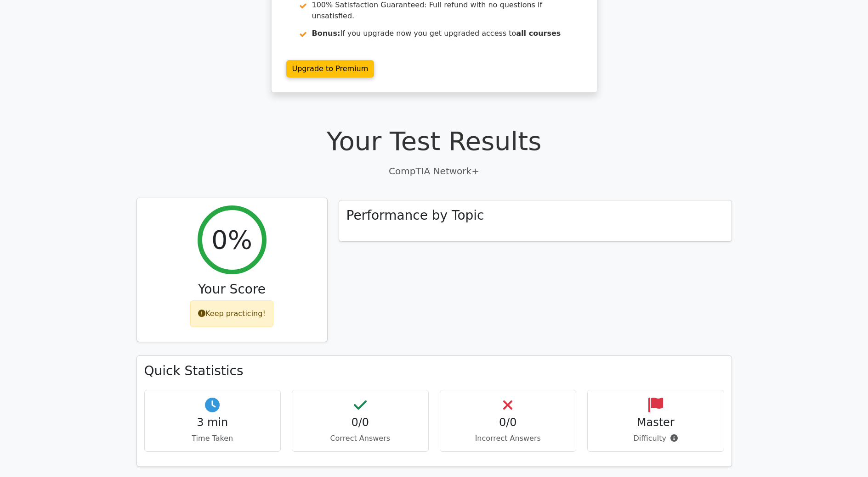 This screenshot has width=868, height=477. I want to click on p: Incorrect Answers, so click(508, 439).